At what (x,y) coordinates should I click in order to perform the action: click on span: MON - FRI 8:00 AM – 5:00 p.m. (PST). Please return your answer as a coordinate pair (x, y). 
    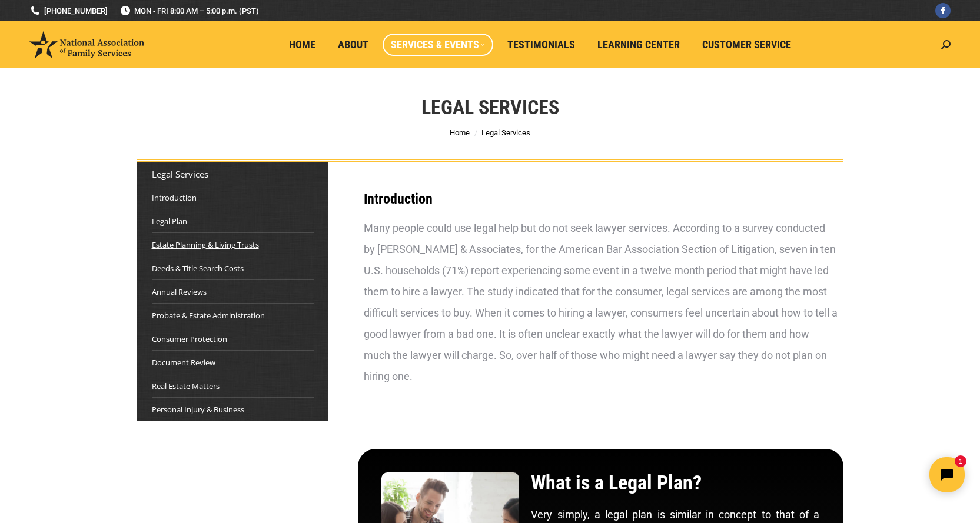
    Looking at the image, I should click on (189, 11).